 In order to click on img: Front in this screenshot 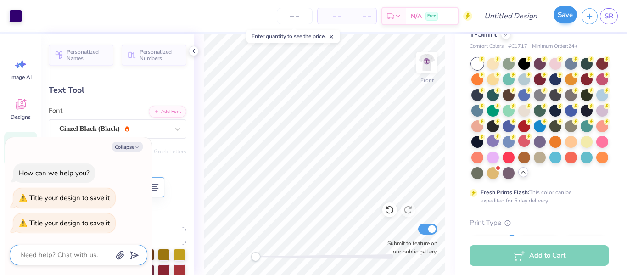, I will do `click(427, 62)`.